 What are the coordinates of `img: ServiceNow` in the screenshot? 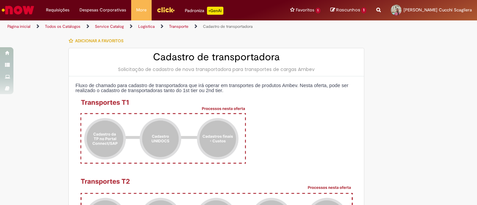 It's located at (18, 10).